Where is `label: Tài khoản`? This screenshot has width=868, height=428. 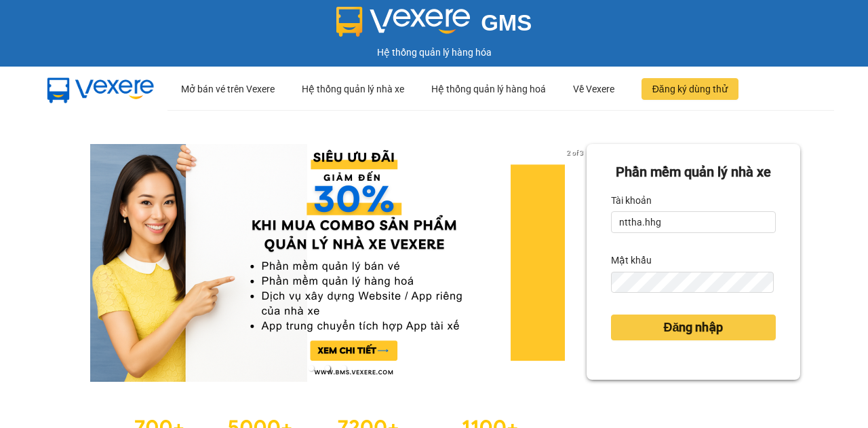 label: Tài khoản is located at coordinates (631, 200).